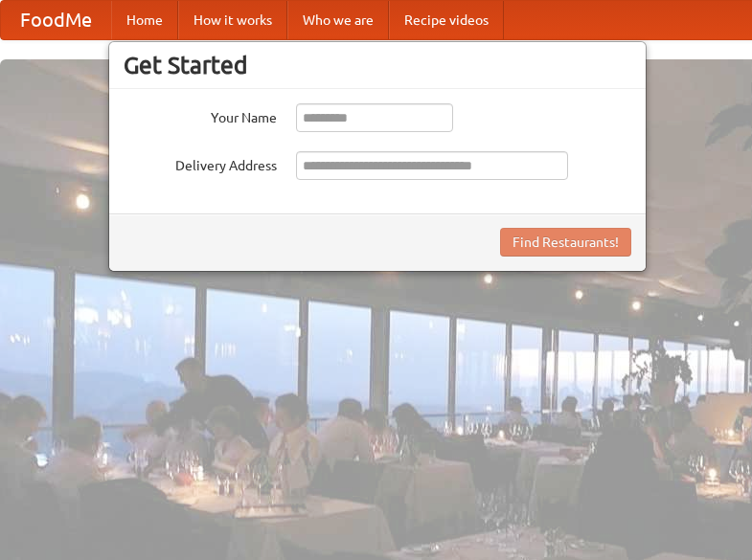  Describe the element at coordinates (233, 20) in the screenshot. I see `a: How it works` at that location.